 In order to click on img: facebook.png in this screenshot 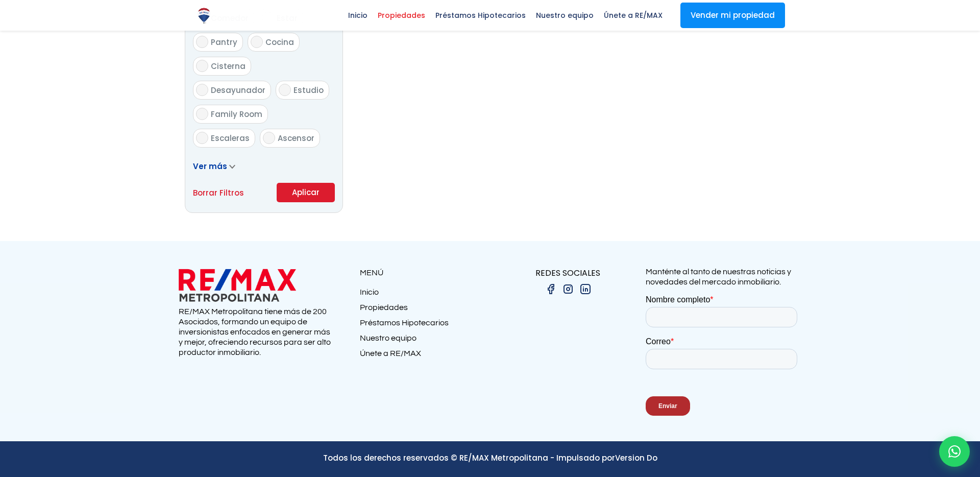, I will do `click(551, 289)`.